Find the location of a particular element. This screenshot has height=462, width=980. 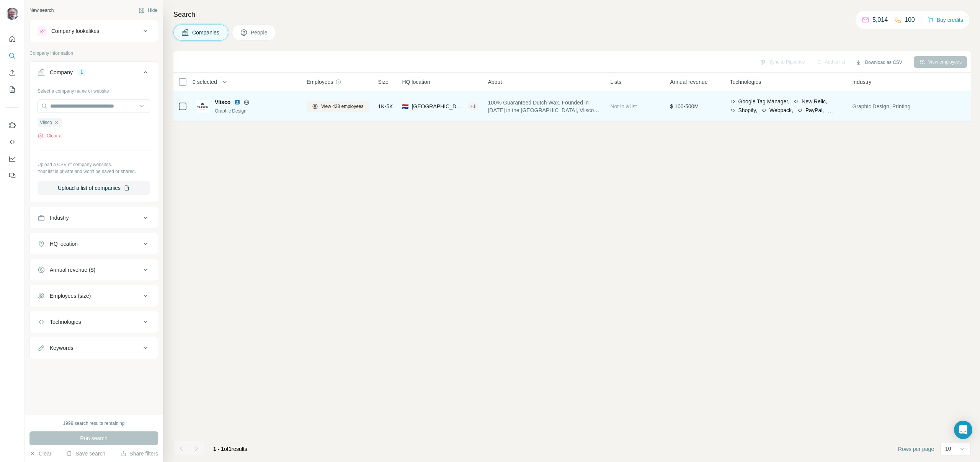

span: of is located at coordinates (226, 449).